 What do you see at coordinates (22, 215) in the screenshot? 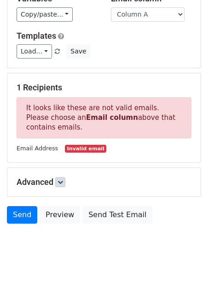
I see `a: Send` at bounding box center [22, 215].